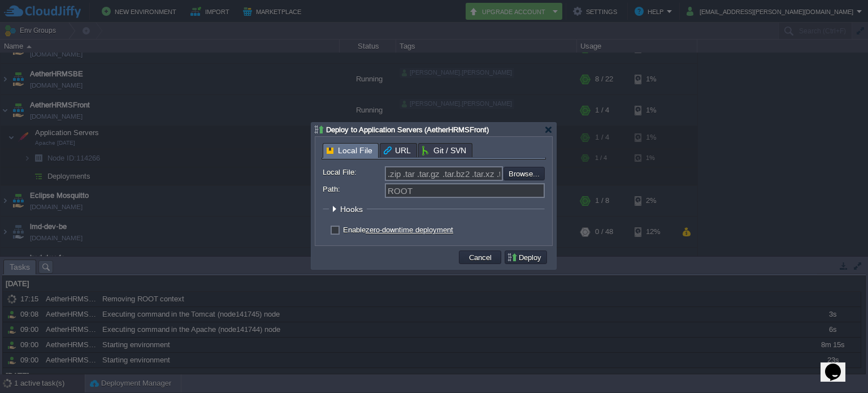 The width and height of the screenshot is (868, 393). Describe the element at coordinates (444, 150) in the screenshot. I see `span: Git / SVN` at that location.